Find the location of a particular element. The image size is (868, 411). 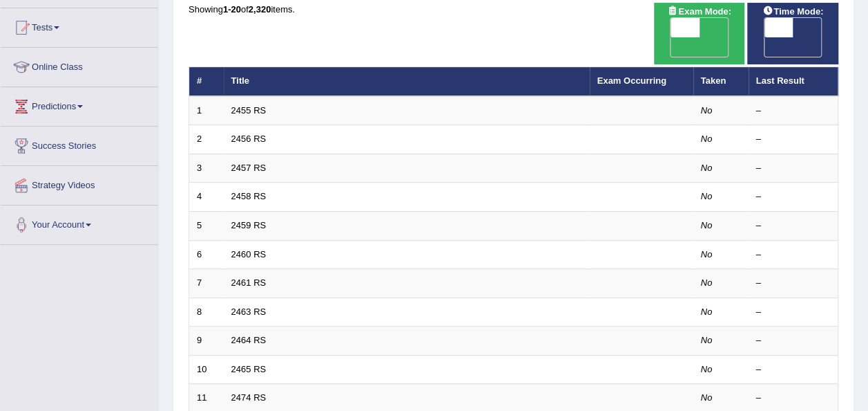

td: 9 is located at coordinates (207, 341).